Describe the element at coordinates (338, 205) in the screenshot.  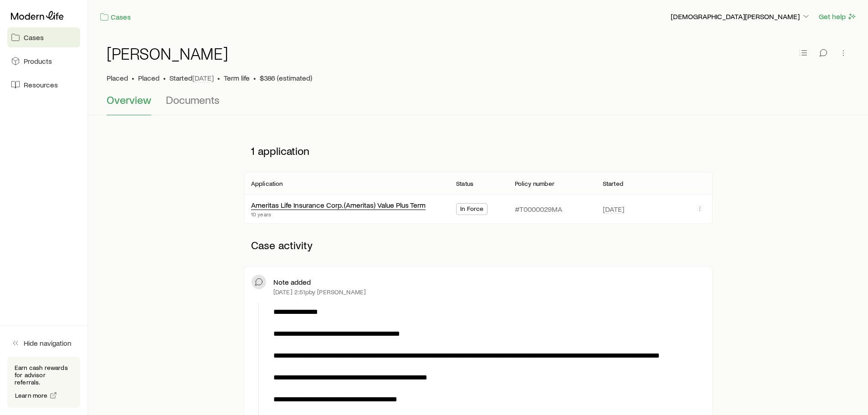
I see `div: Ameritas Life Insurance Corp. (Ameritas) Value Plus Term` at that location.